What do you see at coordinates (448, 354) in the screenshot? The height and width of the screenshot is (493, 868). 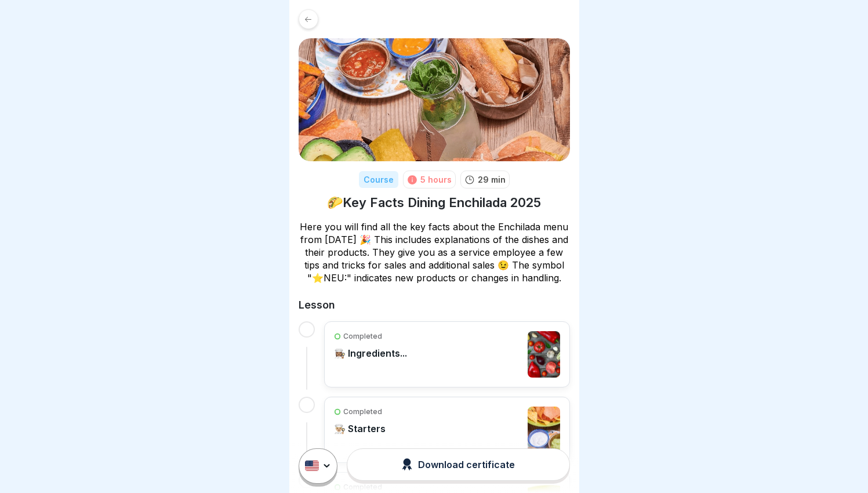 I see `a: Completed👩🏽‍🍳 Ingredients...` at bounding box center [448, 354].